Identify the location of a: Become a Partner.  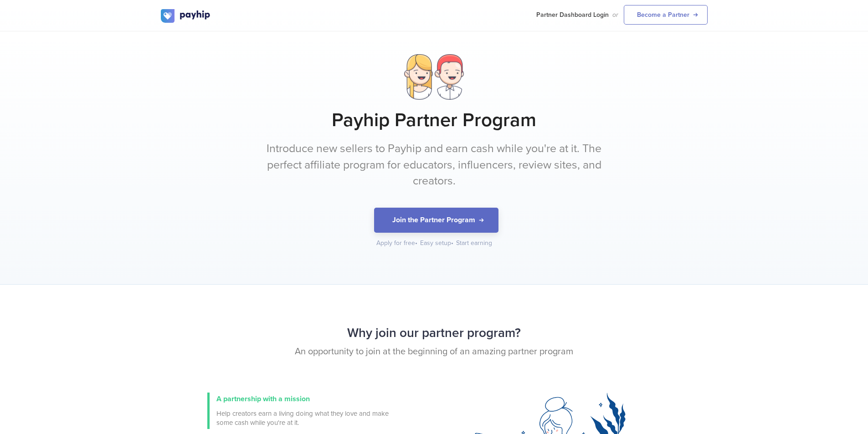
(666, 15).